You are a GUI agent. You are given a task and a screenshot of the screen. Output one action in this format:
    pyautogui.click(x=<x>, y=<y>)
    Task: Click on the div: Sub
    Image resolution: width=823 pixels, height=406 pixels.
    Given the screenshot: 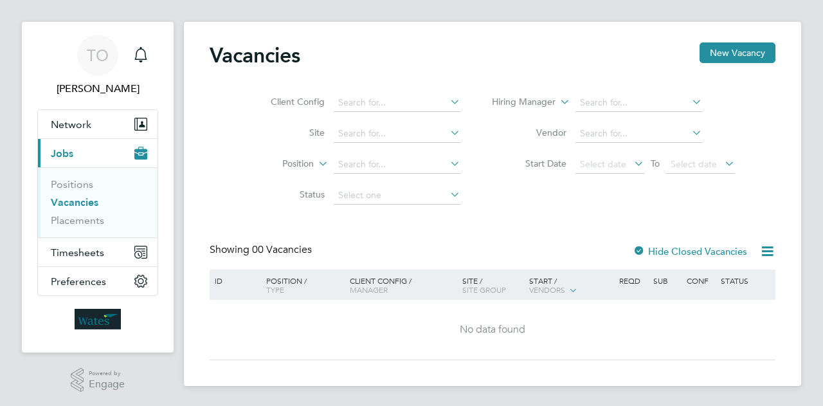 What is the action you would take?
    pyautogui.click(x=667, y=280)
    